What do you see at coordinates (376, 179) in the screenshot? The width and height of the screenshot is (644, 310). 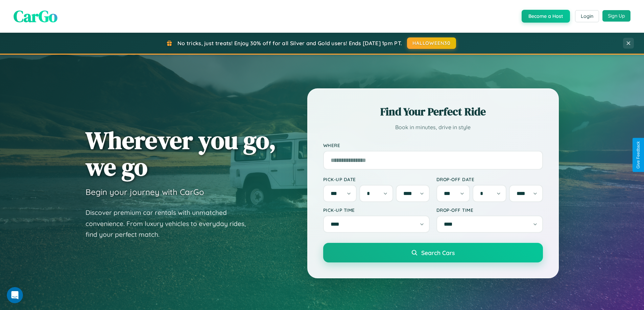 I see `label: Pick-up Date` at bounding box center [376, 179].